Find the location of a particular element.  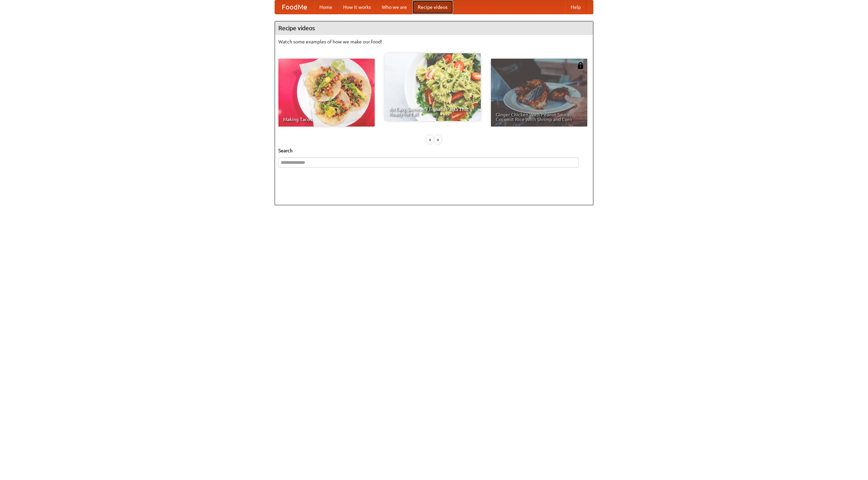

a: Recipe videos is located at coordinates (433, 7).